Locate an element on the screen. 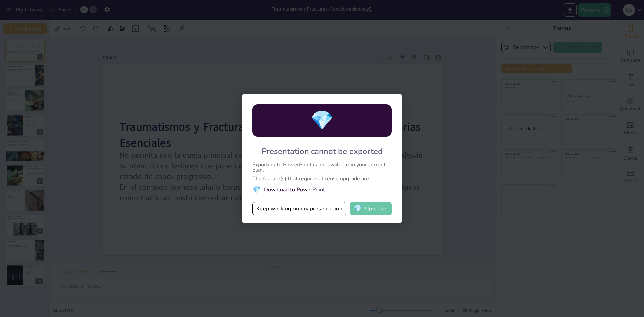  button: Keep working on my presentation is located at coordinates (299, 209).